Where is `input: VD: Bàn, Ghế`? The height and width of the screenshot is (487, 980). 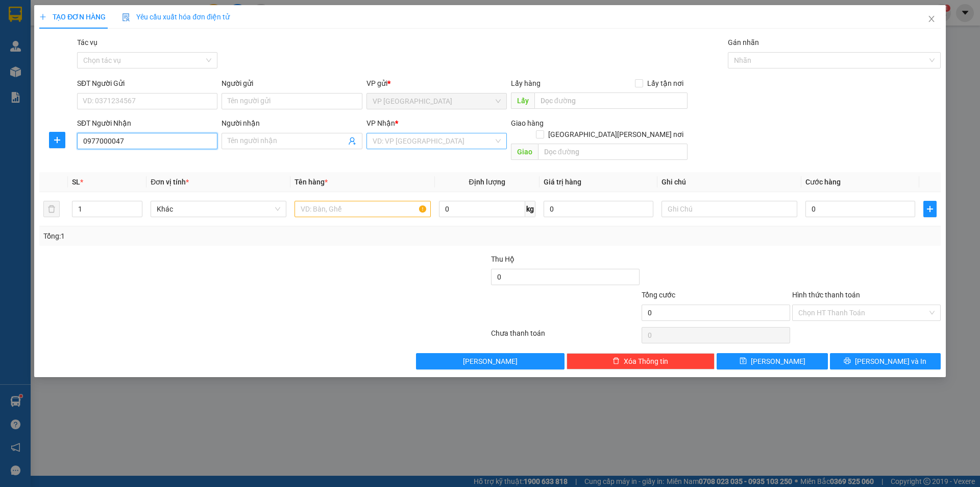 input: VD: Bàn, Ghế is located at coordinates (362, 209).